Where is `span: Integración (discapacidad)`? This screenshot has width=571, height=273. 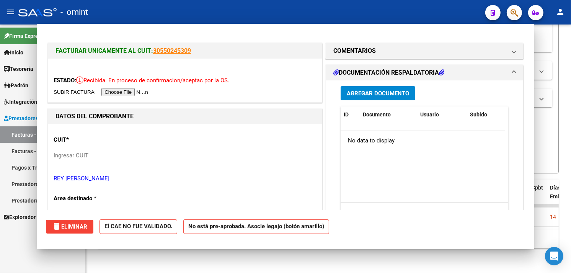 span: Integración (discapacidad) is located at coordinates (39, 102).